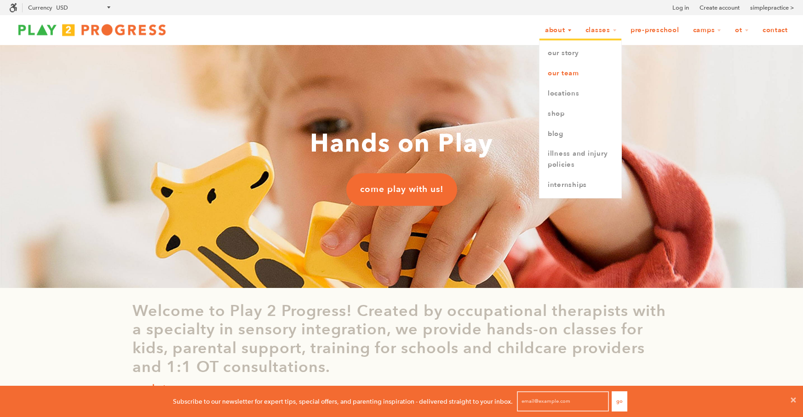 The width and height of the screenshot is (803, 417). Describe the element at coordinates (401, 190) in the screenshot. I see `a: come play with us!` at that location.